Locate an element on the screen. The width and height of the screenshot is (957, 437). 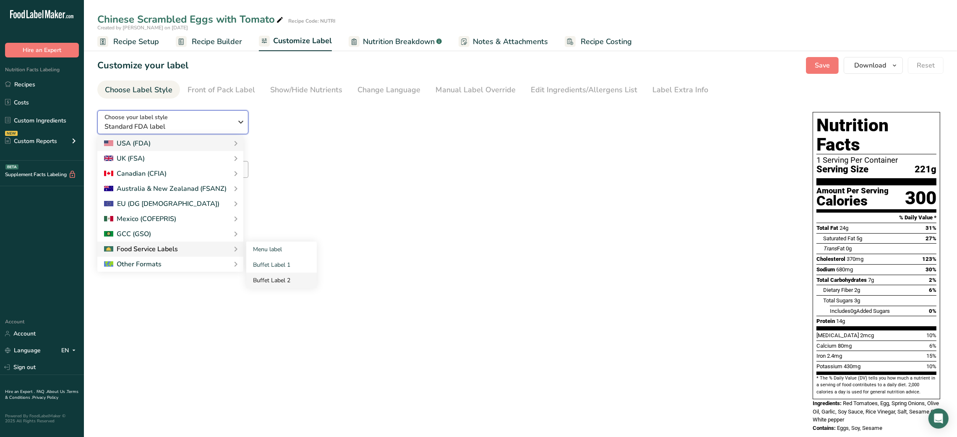
span: 30% is located at coordinates (931, 269).